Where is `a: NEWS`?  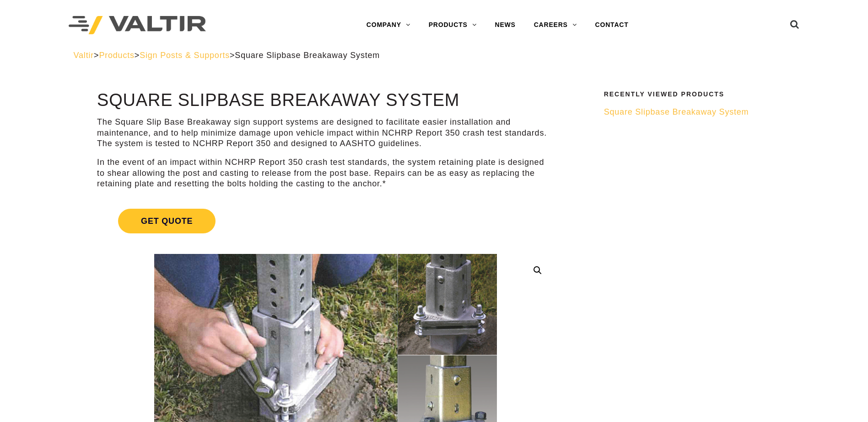
a: NEWS is located at coordinates (505, 25).